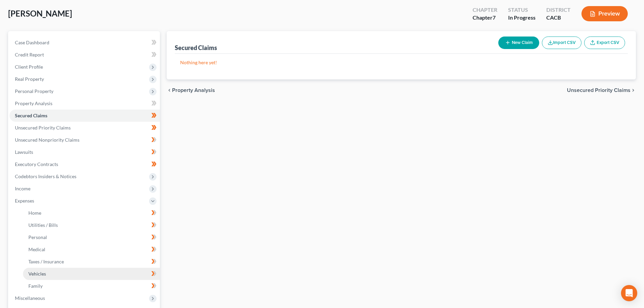 This screenshot has height=308, width=644. What do you see at coordinates (85, 54) in the screenshot?
I see `a: Credit Report` at bounding box center [85, 54].